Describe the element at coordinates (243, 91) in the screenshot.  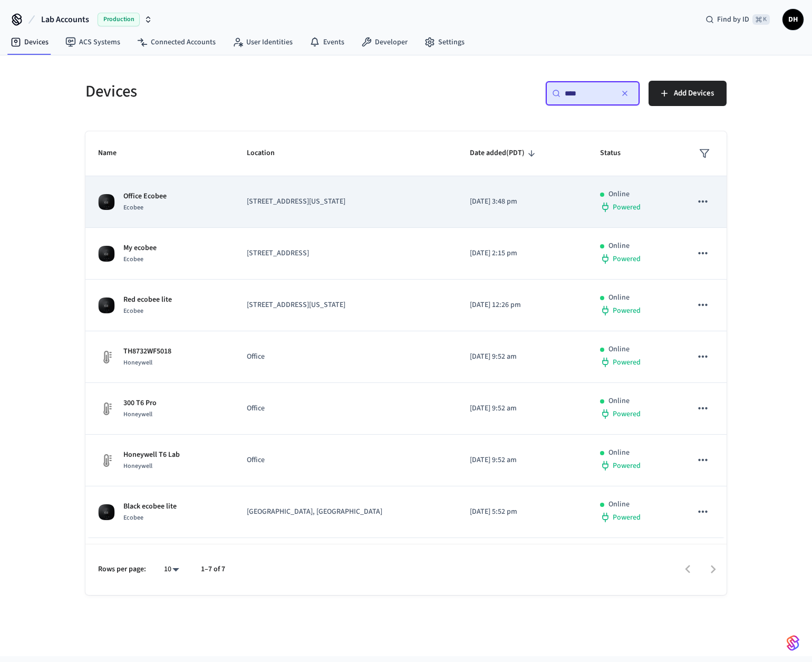
I see `h5: Devices` at that location.